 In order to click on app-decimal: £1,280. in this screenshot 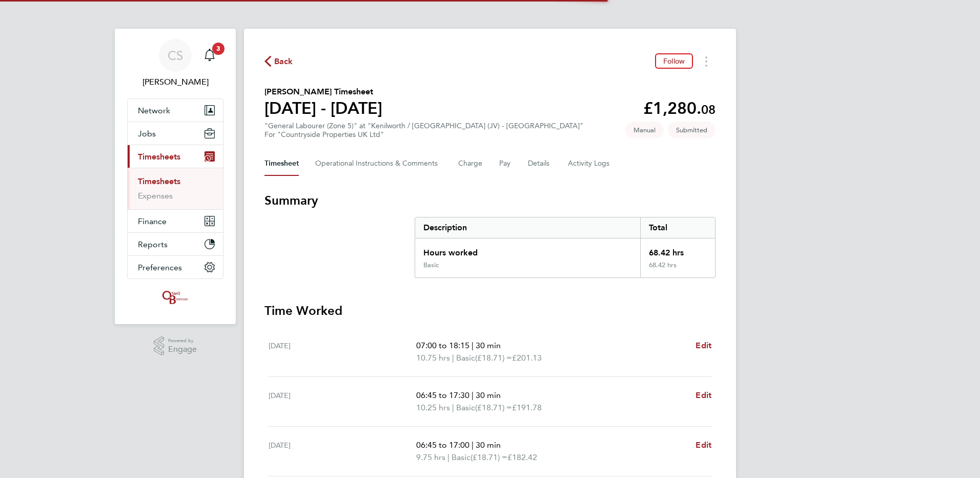, I will do `click(679, 109)`.